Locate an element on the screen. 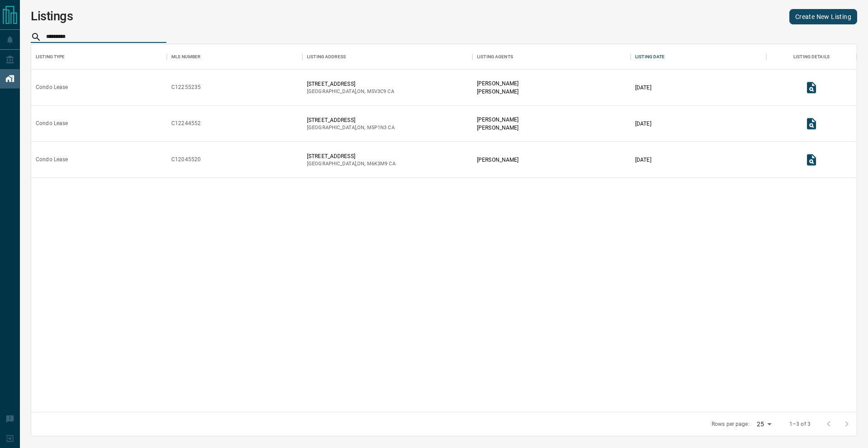 This screenshot has height=448, width=868. div: 25 is located at coordinates (764, 424).